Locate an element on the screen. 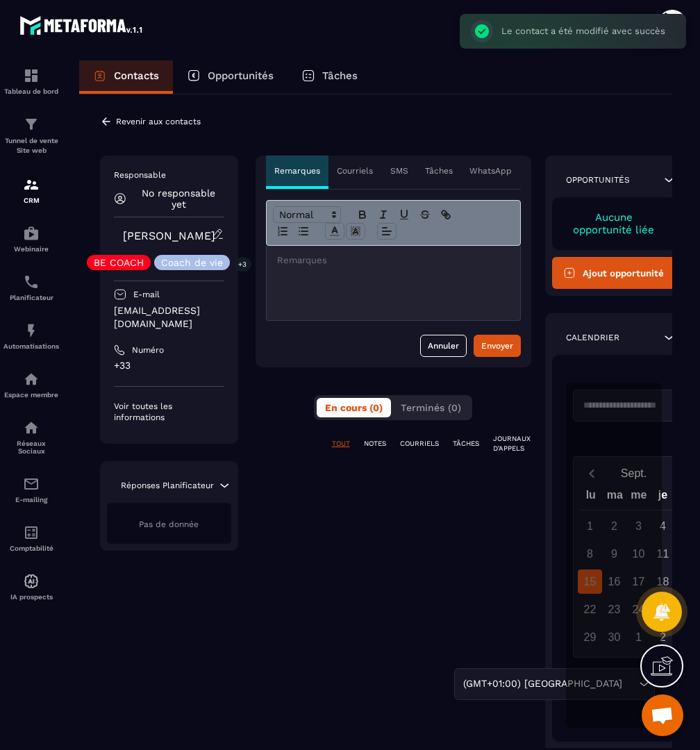 The width and height of the screenshot is (700, 750). p: Voir toutes les informations is located at coordinates (169, 412).